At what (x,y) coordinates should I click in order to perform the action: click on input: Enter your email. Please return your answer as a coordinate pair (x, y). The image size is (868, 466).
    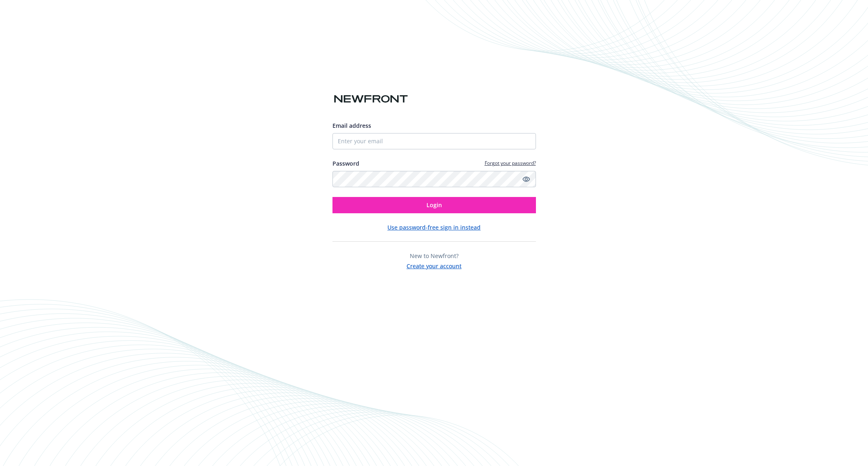
    Looking at the image, I should click on (434, 141).